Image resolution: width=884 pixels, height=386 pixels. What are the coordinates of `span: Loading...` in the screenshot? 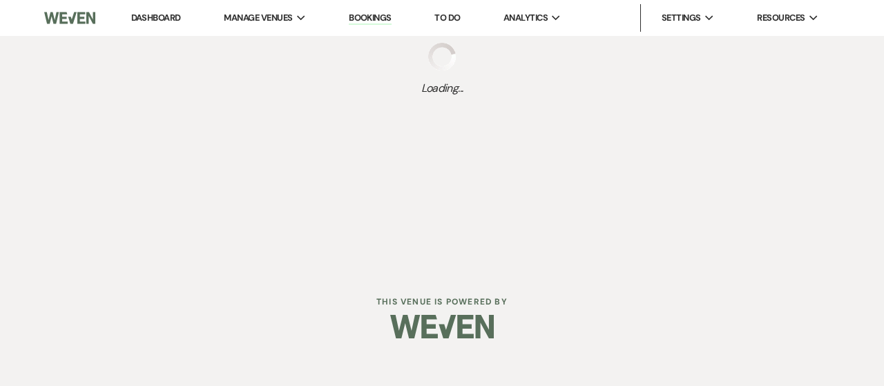 It's located at (442, 88).